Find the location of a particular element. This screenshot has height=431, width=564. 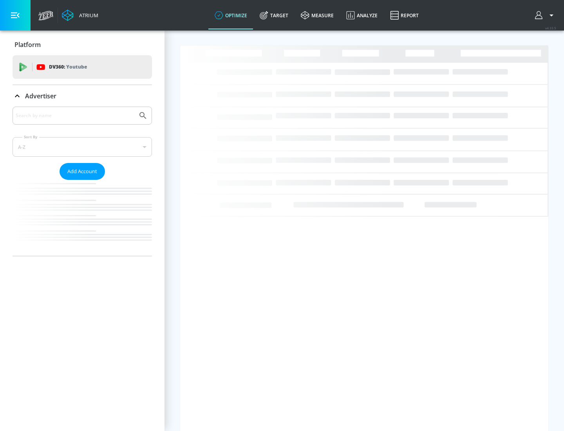

a: Atrium is located at coordinates (80, 15).